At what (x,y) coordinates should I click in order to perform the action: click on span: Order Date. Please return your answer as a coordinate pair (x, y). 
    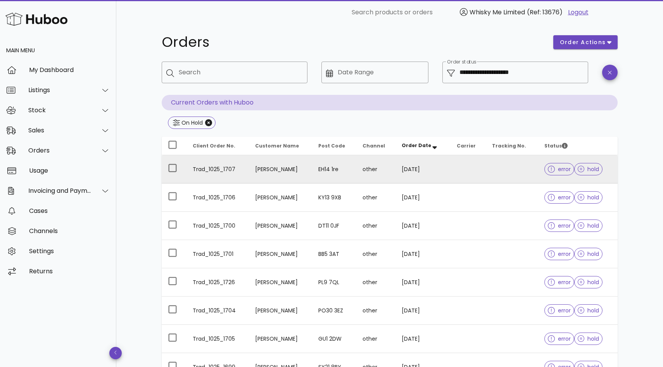
    Looking at the image, I should click on (416, 145).